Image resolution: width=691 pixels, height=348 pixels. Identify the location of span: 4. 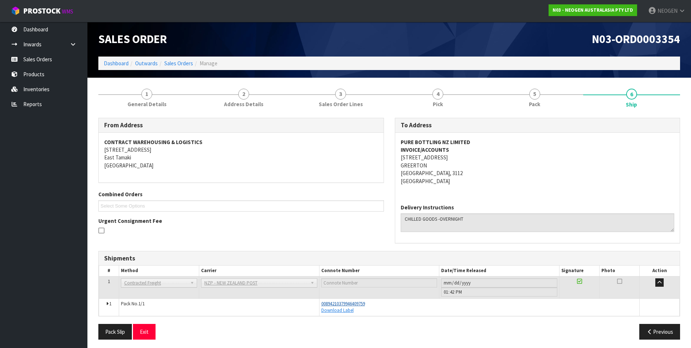
(438, 94).